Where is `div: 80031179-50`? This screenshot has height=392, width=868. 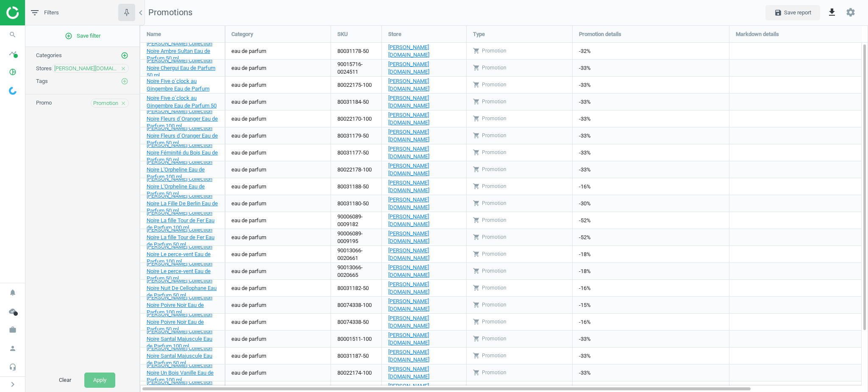 div: 80031179-50 is located at coordinates (356, 135).